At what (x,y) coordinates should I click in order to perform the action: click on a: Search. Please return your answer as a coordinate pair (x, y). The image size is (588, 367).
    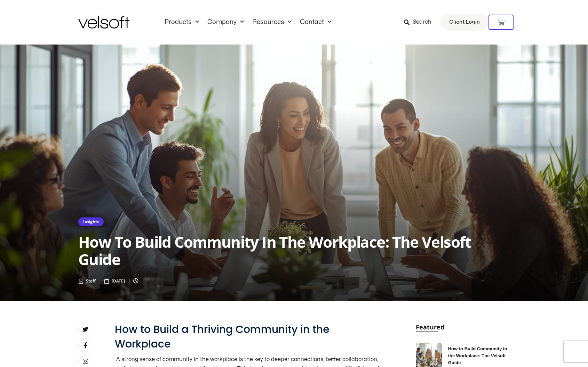
    Looking at the image, I should click on (420, 22).